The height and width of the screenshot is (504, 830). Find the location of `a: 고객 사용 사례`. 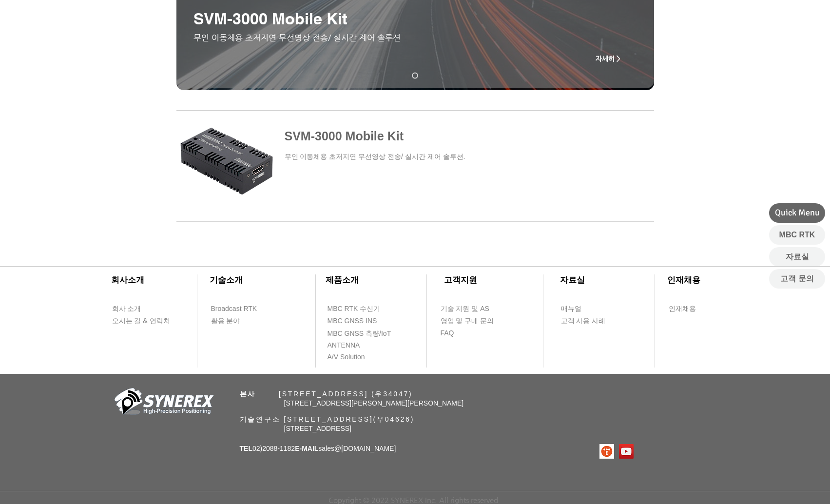

a: 고객 사용 사례 is located at coordinates (588, 321).